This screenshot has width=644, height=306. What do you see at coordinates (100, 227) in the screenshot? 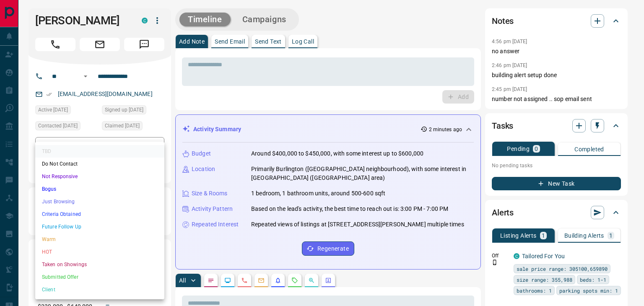
I see `li: Future Follow Up` at bounding box center [100, 227].